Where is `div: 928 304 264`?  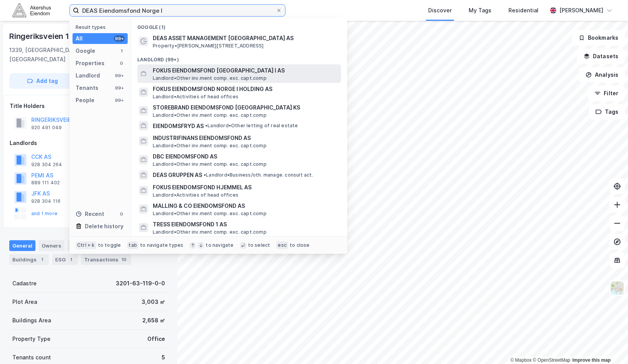
div: 928 304 264 is located at coordinates (47, 164).